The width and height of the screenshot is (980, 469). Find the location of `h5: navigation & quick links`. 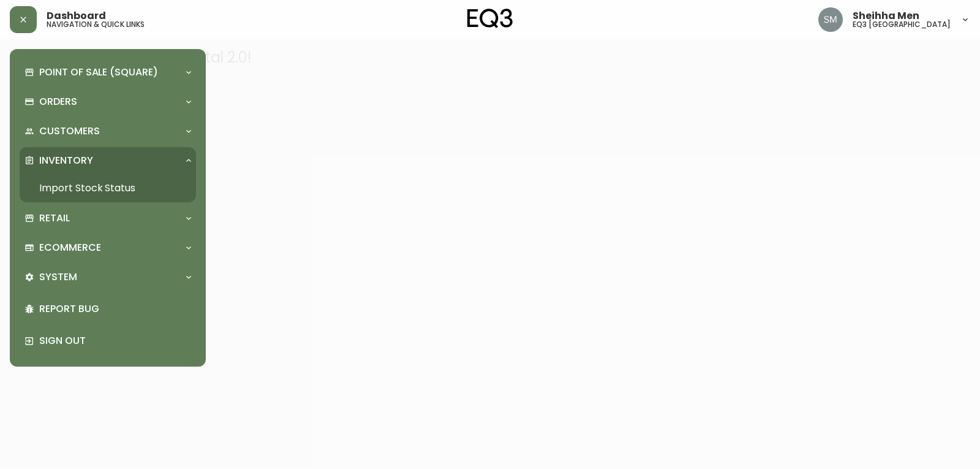

h5: navigation & quick links is located at coordinates (96, 24).